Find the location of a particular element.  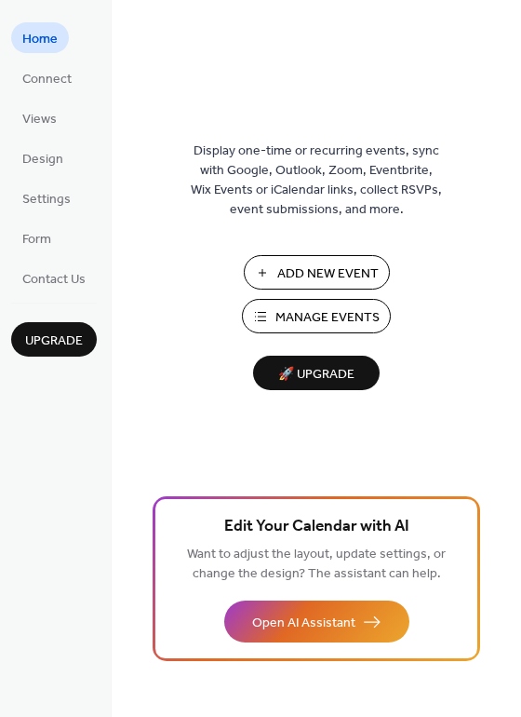

a: Form is located at coordinates (36, 237).